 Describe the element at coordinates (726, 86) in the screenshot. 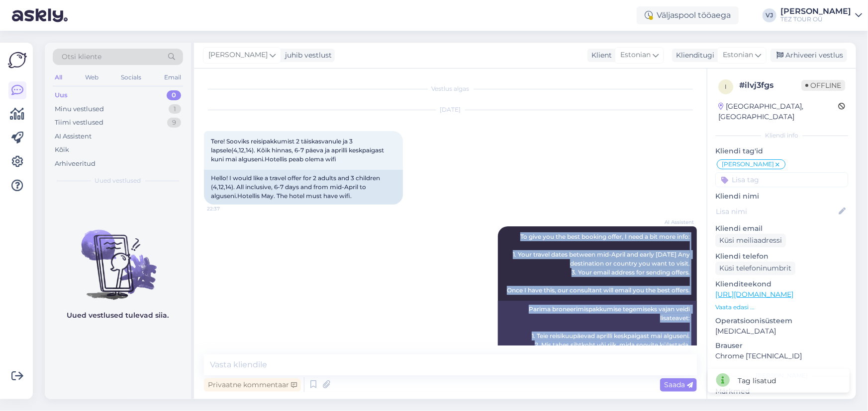

I see `span: i` at that location.